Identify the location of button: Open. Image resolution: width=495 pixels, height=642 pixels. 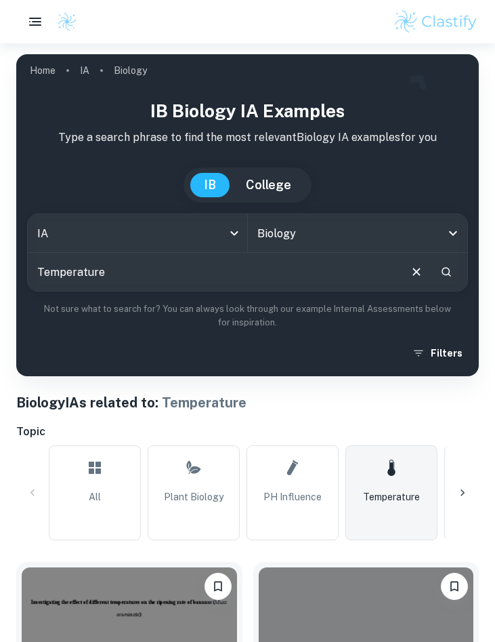
(453, 233).